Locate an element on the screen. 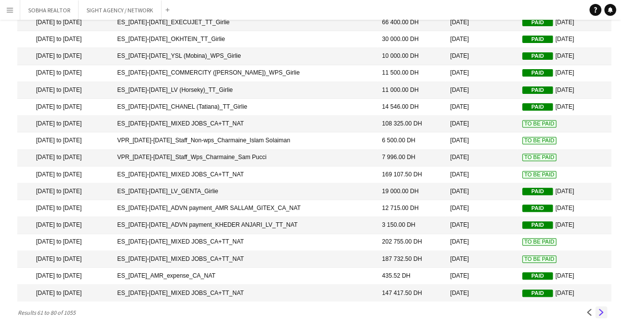  mat-cell: 435.52 DH is located at coordinates (411, 276).